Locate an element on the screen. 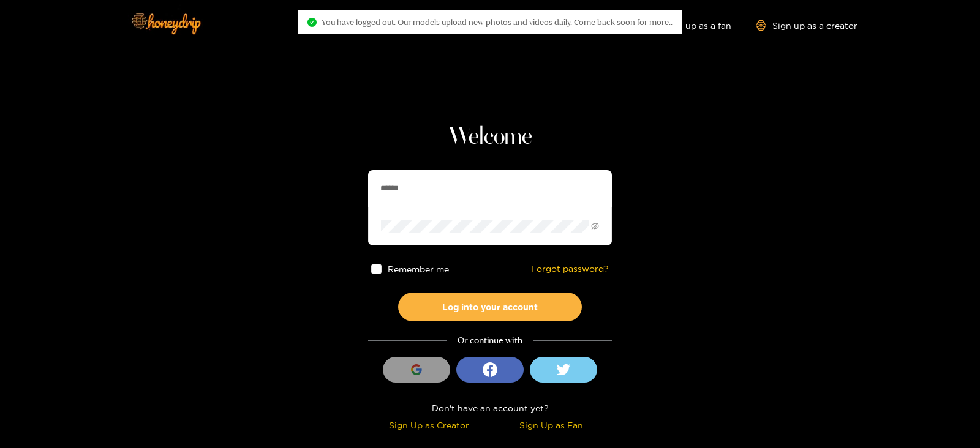 The width and height of the screenshot is (980, 448). div: Sign Up as Fan is located at coordinates (551, 425).